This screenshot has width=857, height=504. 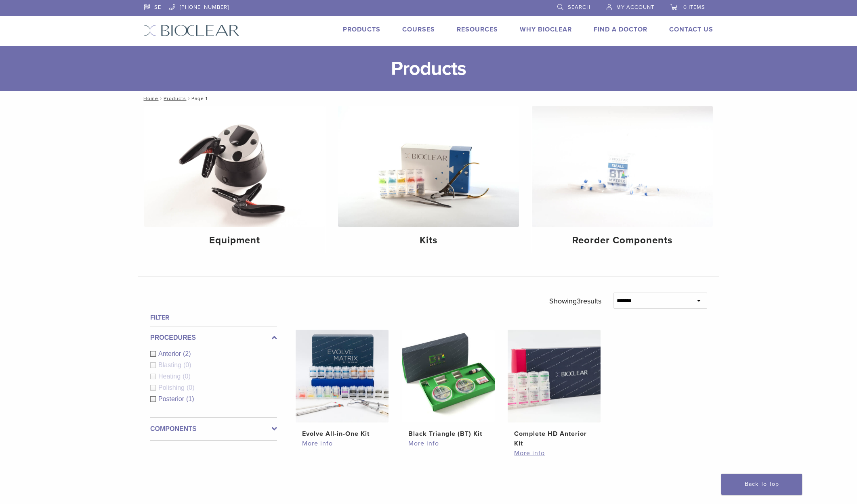 I want to click on a: Kits, so click(x=428, y=179).